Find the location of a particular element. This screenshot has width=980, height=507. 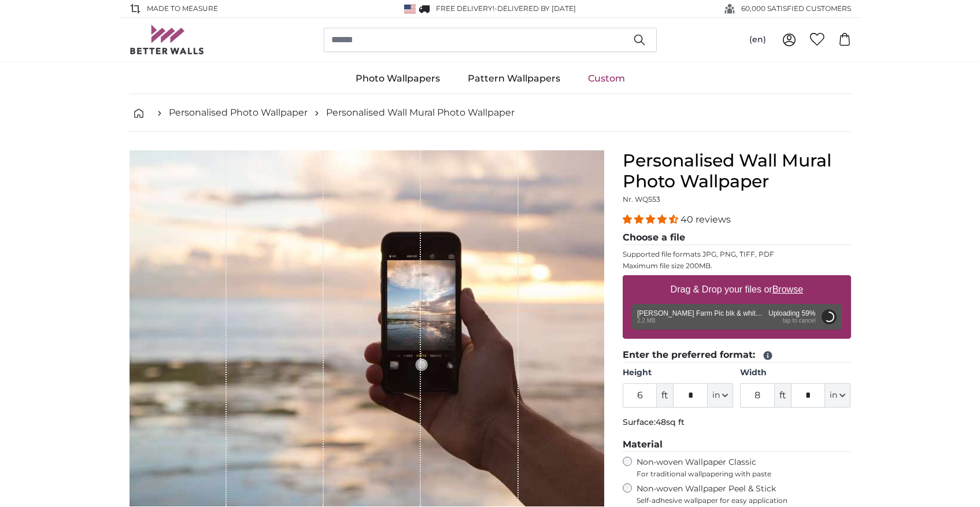

legend: Choose a file is located at coordinates (737, 237).